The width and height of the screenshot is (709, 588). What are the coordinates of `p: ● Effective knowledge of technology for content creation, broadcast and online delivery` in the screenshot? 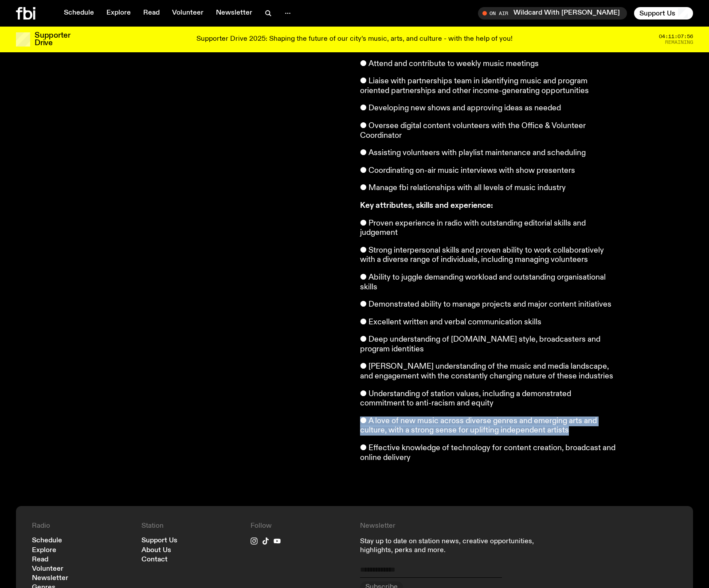 It's located at (488, 453).